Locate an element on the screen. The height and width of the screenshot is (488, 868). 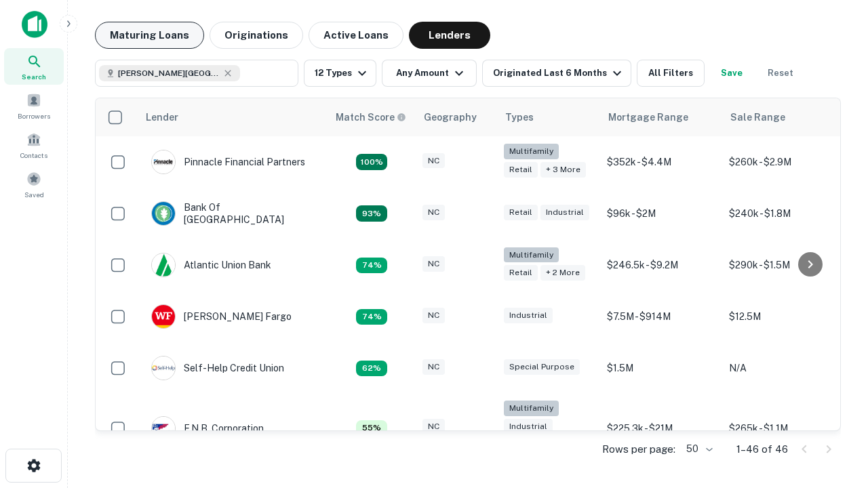
div: Types is located at coordinates (520, 117).